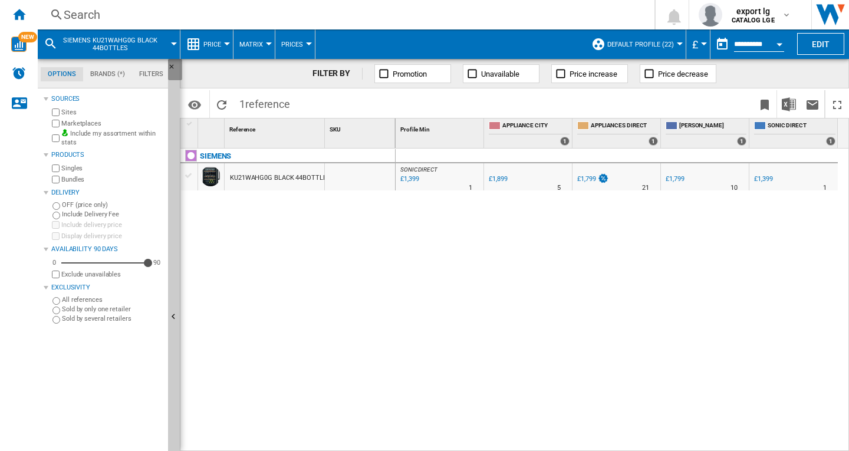 Image resolution: width=849 pixels, height=451 pixels. Describe the element at coordinates (765, 104) in the screenshot. I see `button: Bookmark this report` at that location.